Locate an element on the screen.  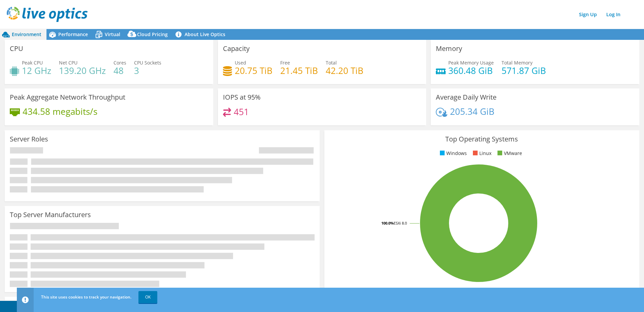
h4: 451 is located at coordinates (241, 111).